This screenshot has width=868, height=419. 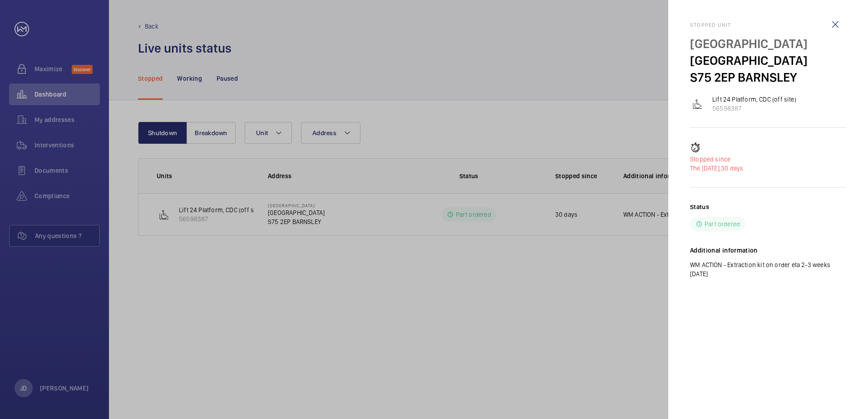 What do you see at coordinates (698, 104) in the screenshot?
I see `img: platform_lift.svg` at bounding box center [698, 104].